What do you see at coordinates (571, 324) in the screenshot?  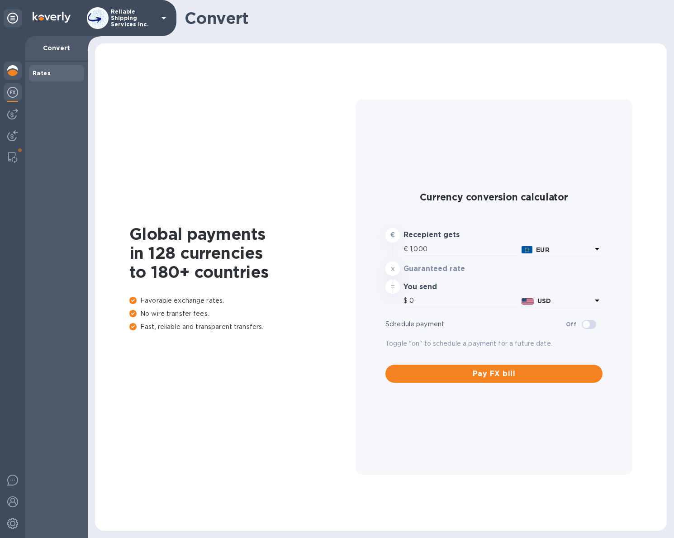 I see `b: Off` at bounding box center [571, 324].